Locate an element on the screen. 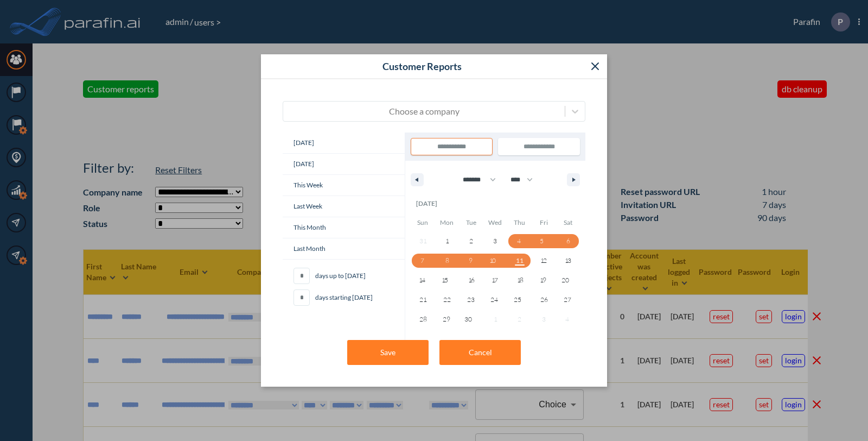 The width and height of the screenshot is (868, 441). span: 22 is located at coordinates (447, 299).